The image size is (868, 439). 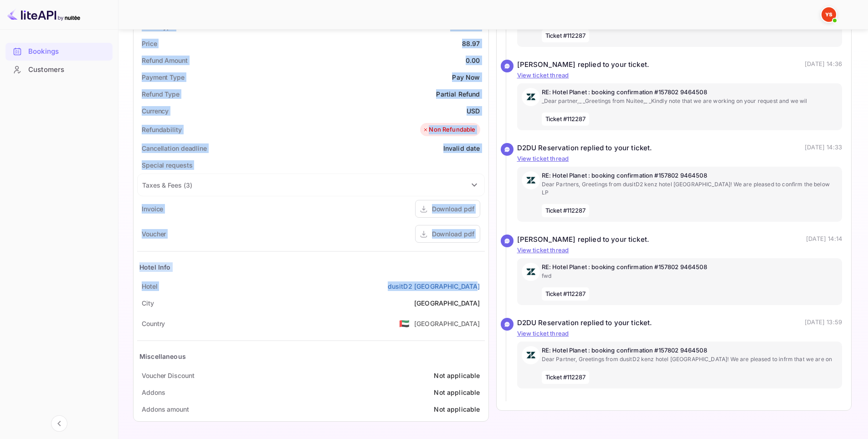 What do you see at coordinates (155, 111) in the screenshot?
I see `div: Currency` at bounding box center [155, 111].